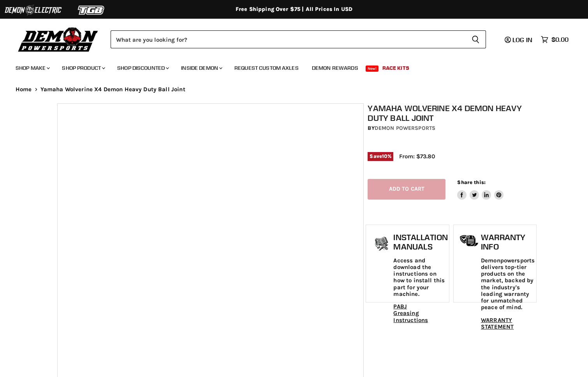  What do you see at coordinates (480, 189) in the screenshot?
I see `aside: Share this:` at bounding box center [480, 189].